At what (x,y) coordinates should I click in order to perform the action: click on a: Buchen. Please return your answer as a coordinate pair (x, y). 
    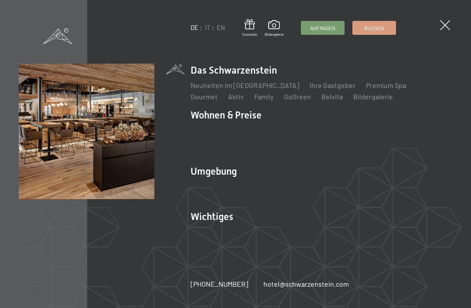
    Looking at the image, I should click on (374, 28).